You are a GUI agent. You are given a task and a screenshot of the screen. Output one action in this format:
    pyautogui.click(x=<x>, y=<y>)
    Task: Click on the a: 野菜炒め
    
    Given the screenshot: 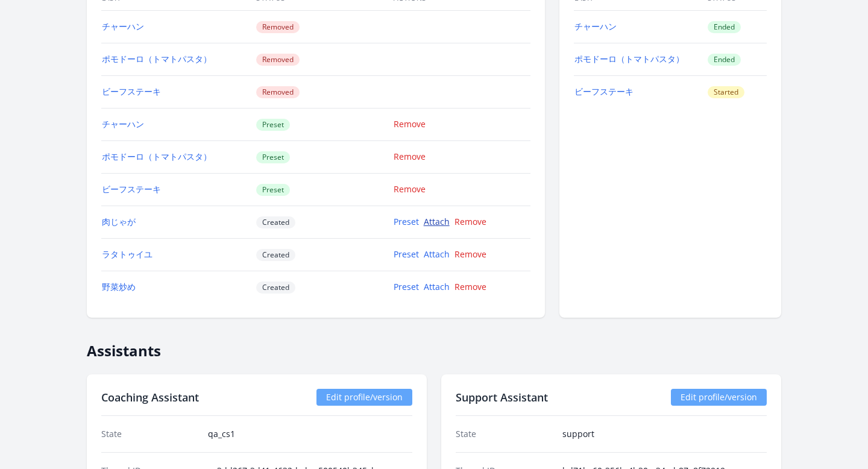 What is the action you would take?
    pyautogui.click(x=119, y=286)
    